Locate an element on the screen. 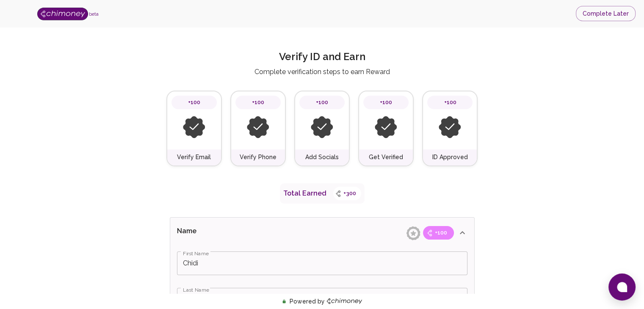 This screenshot has width=644, height=309. div: Name+100 is located at coordinates (322, 233).